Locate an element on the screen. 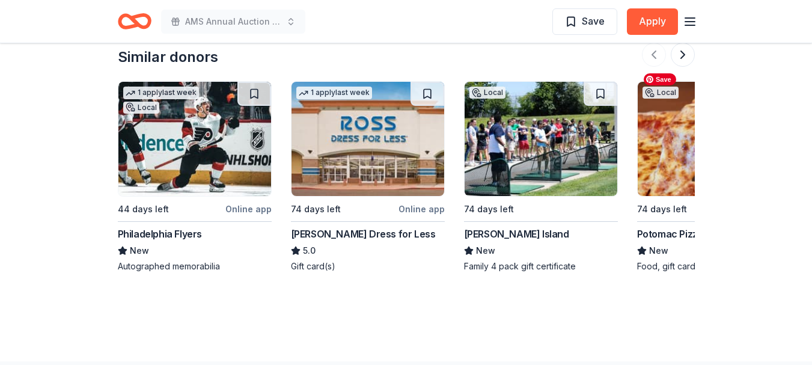 The height and width of the screenshot is (365, 812). button: AMS Annual Auction Fundraiser is located at coordinates (233, 22).